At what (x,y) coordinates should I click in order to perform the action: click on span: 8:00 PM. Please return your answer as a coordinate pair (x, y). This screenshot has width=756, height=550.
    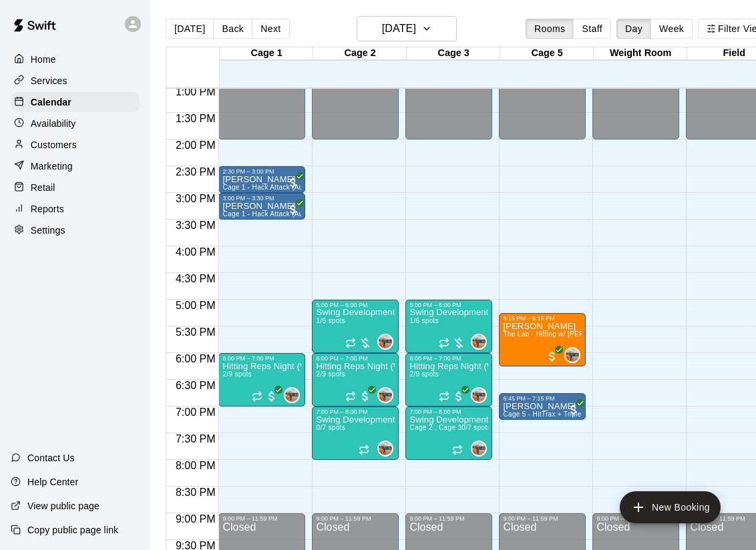
    Looking at the image, I should click on (195, 465).